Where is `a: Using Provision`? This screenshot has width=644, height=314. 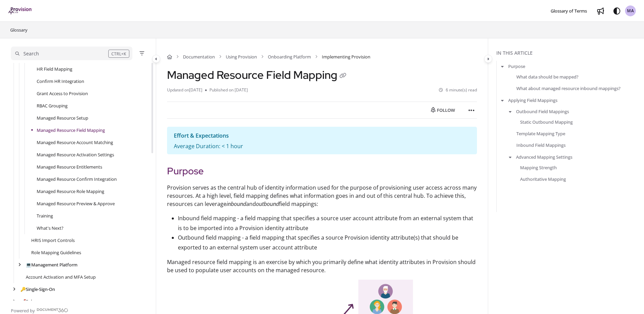 a: Using Provision is located at coordinates (241, 57).